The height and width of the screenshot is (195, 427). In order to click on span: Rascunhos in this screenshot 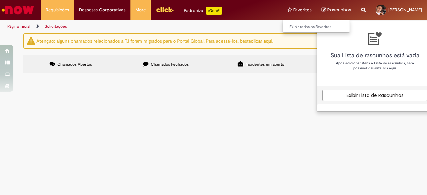, I will do `click(339, 10)`.